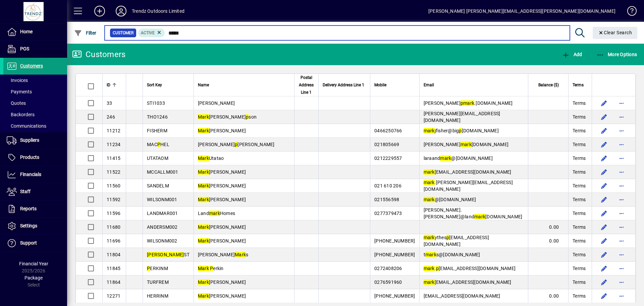  Describe the element at coordinates (548, 85) in the screenshot. I see `div: Balance ($)` at that location.